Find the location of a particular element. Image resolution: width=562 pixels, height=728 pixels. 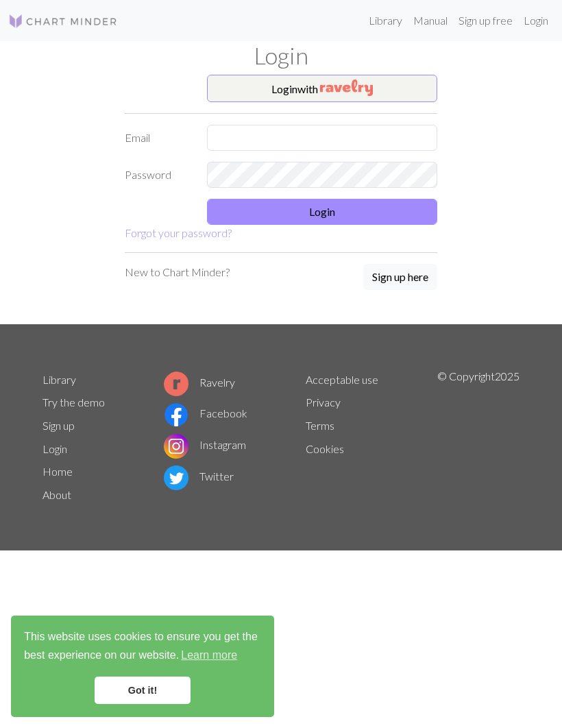

a: Sign up is located at coordinates (58, 425).